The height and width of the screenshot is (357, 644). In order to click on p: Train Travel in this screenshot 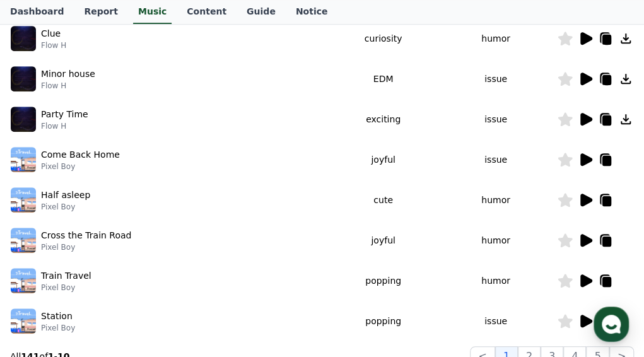, I will do `click(66, 275)`.